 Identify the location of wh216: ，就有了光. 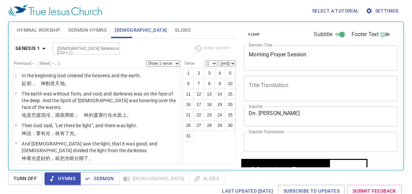
(64, 133).